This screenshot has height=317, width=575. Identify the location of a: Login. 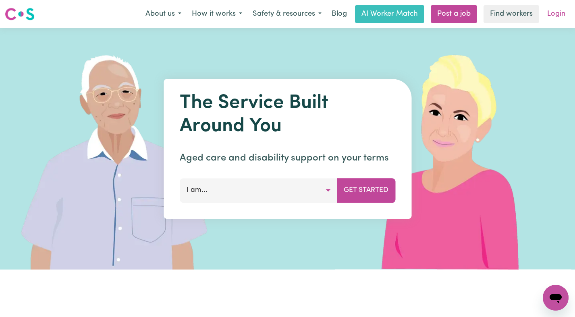
(556, 14).